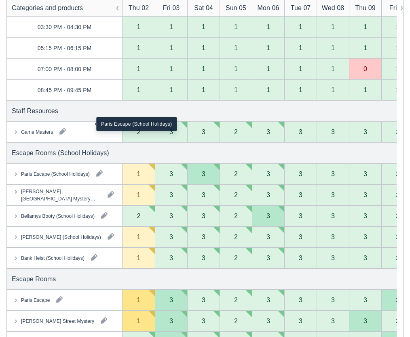 This screenshot has width=410, height=337. What do you see at coordinates (365, 8) in the screenshot?
I see `div: Thu 09` at bounding box center [365, 8].